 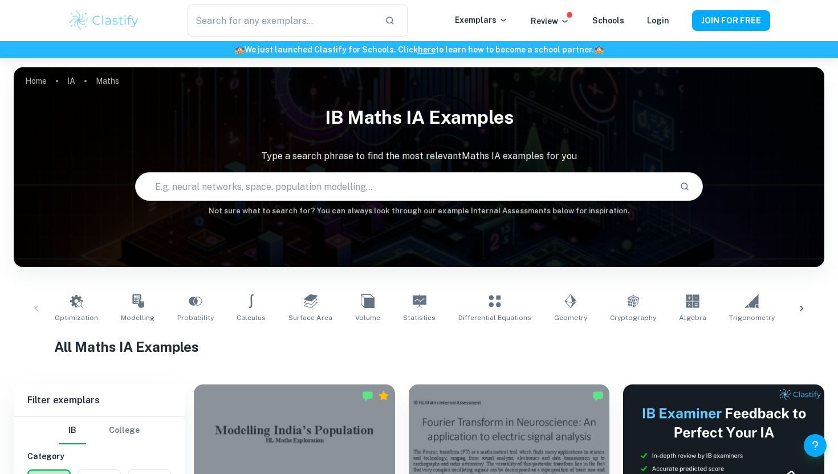 I want to click on img: Clastify logo, so click(x=104, y=21).